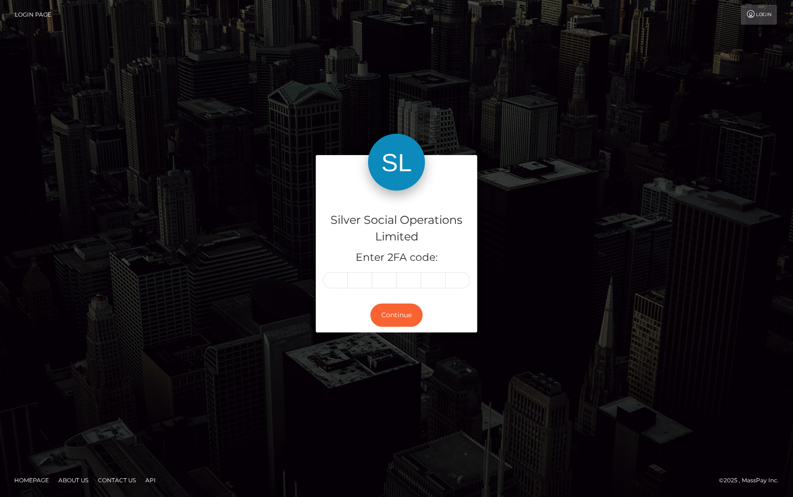 This screenshot has height=497, width=793. I want to click on h4: Silver Social Operations Limited, so click(396, 229).